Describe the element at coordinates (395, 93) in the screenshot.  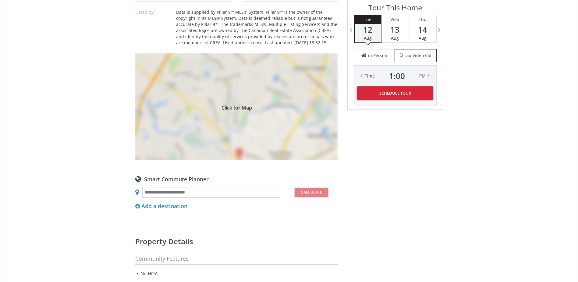
I see `button: Schedule Tour` at that location.